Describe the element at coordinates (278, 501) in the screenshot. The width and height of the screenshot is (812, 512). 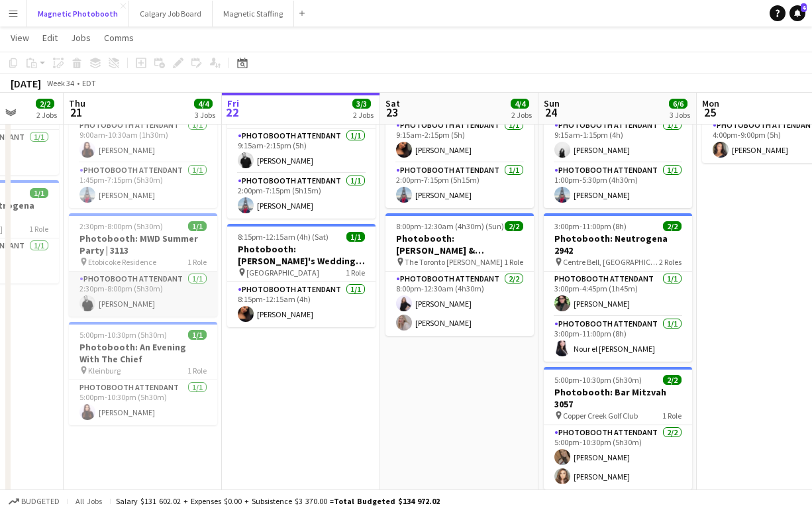
I see `div: Salary $131 602.02 + Expenses $0.00 + Subsistence $3 370.00 =` at that location.